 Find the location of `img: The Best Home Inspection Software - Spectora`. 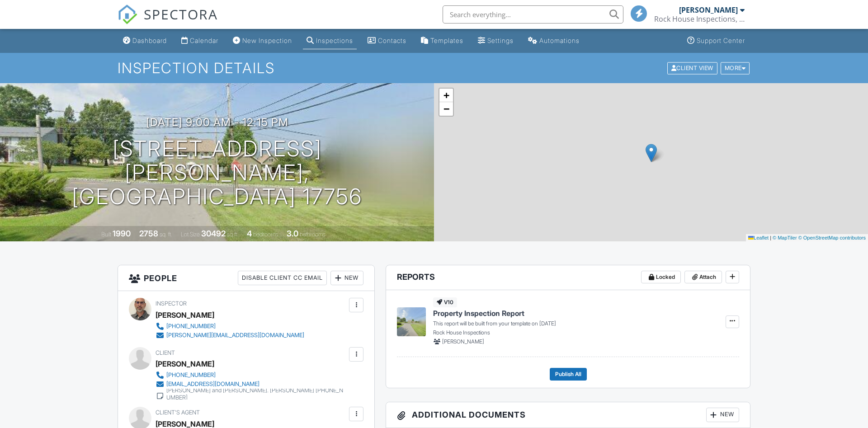

img: The Best Home Inspection Software - Spectora is located at coordinates (128, 15).